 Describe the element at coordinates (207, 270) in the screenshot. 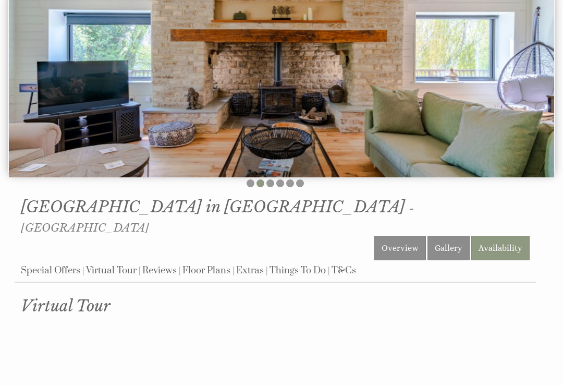

I see `a: Floor Plans` at that location.